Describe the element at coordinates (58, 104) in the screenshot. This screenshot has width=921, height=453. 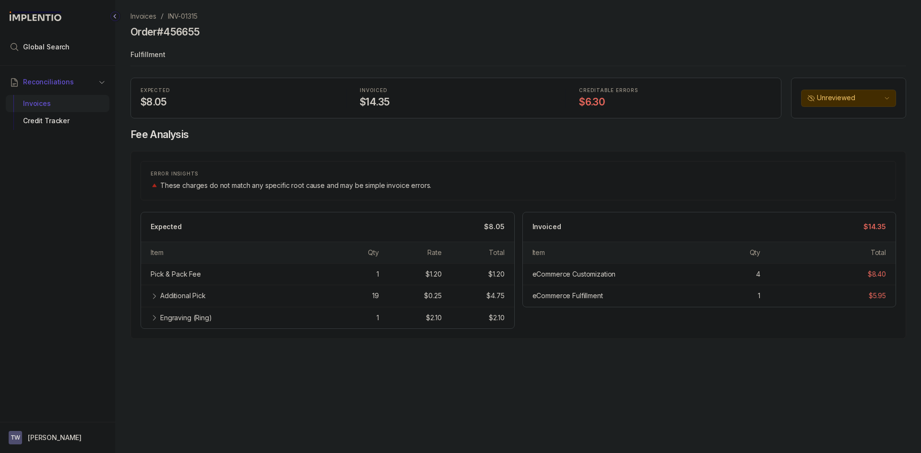
I see `div: Invoices` at that location.